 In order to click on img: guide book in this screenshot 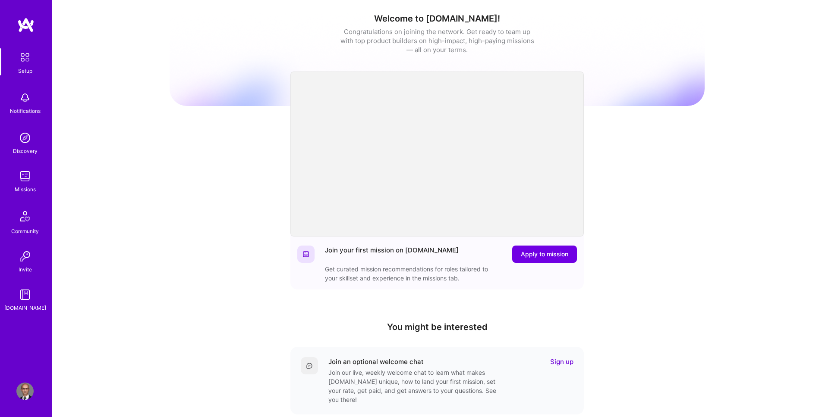, I will do `click(25, 295)`.